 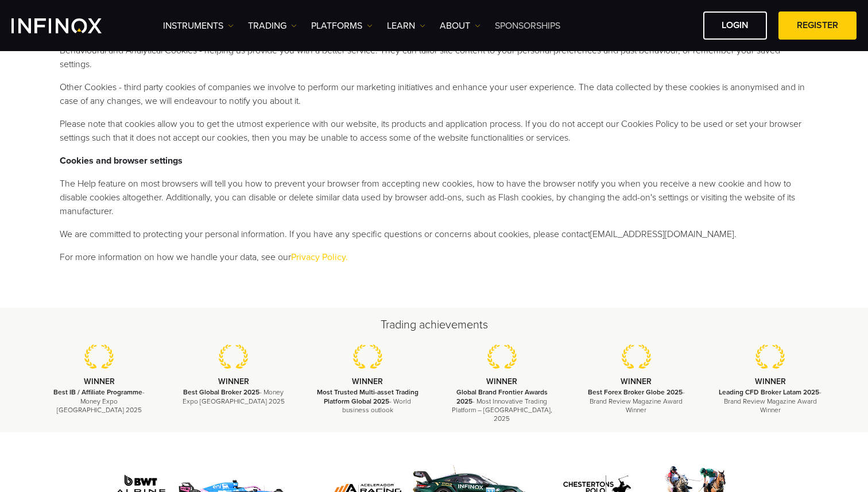 I want to click on a: Instruments, so click(x=198, y=26).